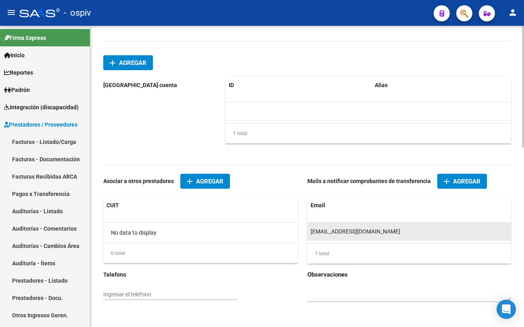  What do you see at coordinates (231, 85) in the screenshot?
I see `span: ID` at bounding box center [231, 85].